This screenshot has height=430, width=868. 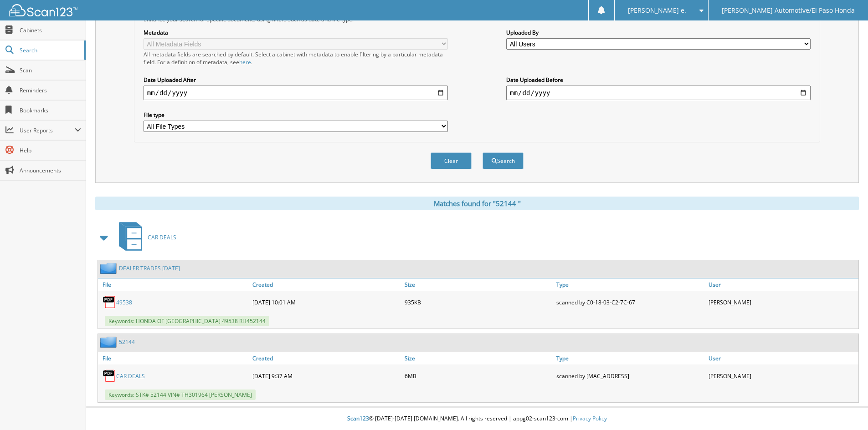 I want to click on a: here, so click(x=245, y=62).